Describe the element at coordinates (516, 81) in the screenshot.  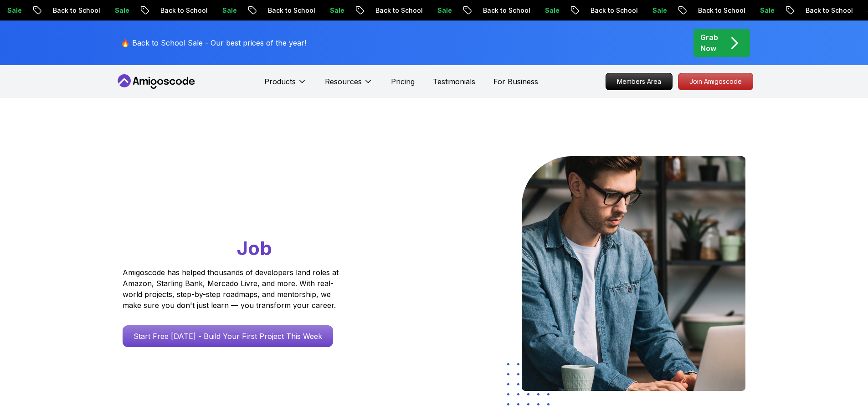
I see `p: For Business` at that location.